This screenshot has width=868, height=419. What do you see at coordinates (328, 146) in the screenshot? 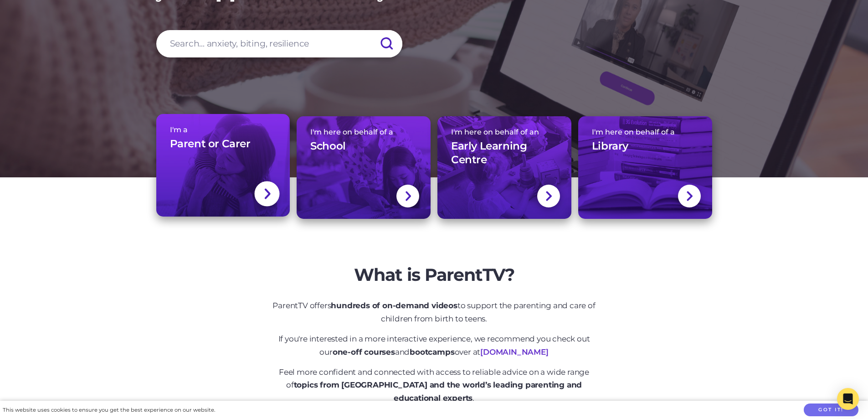
I see `h3: School` at bounding box center [328, 146].